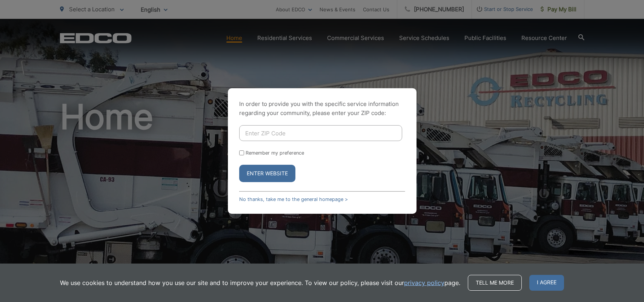  Describe the element at coordinates (321, 133) in the screenshot. I see `input: Enter ZIP Code` at that location.